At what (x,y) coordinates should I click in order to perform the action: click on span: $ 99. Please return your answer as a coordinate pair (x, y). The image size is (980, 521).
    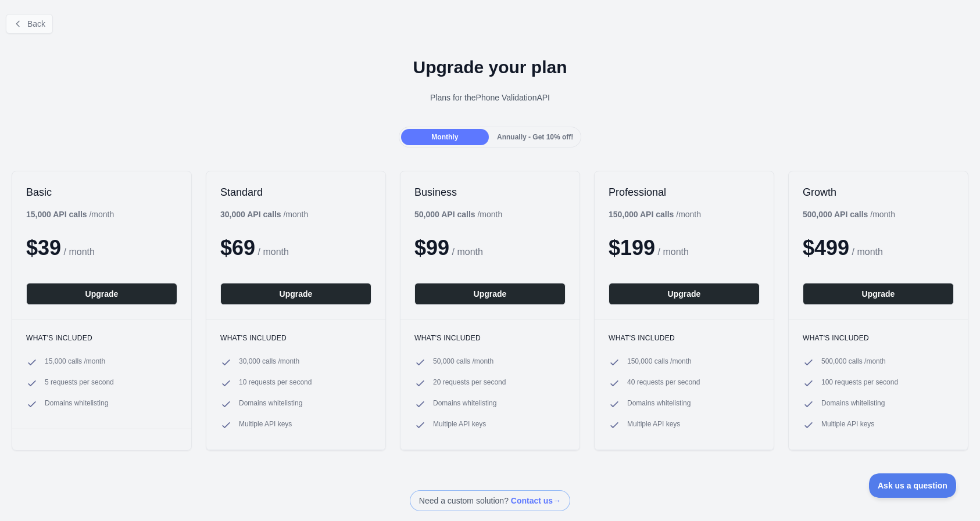
    Looking at the image, I should click on (432, 248).